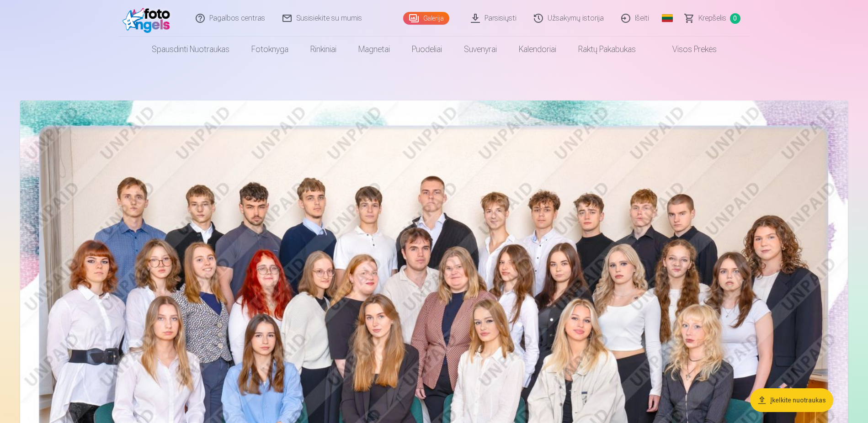 Image resolution: width=868 pixels, height=423 pixels. What do you see at coordinates (427, 50) in the screenshot?
I see `a: Puodeliai` at bounding box center [427, 50].